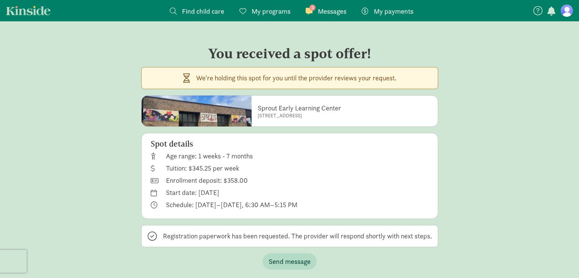  Describe the element at coordinates (332, 11) in the screenshot. I see `span: Messages` at that location.